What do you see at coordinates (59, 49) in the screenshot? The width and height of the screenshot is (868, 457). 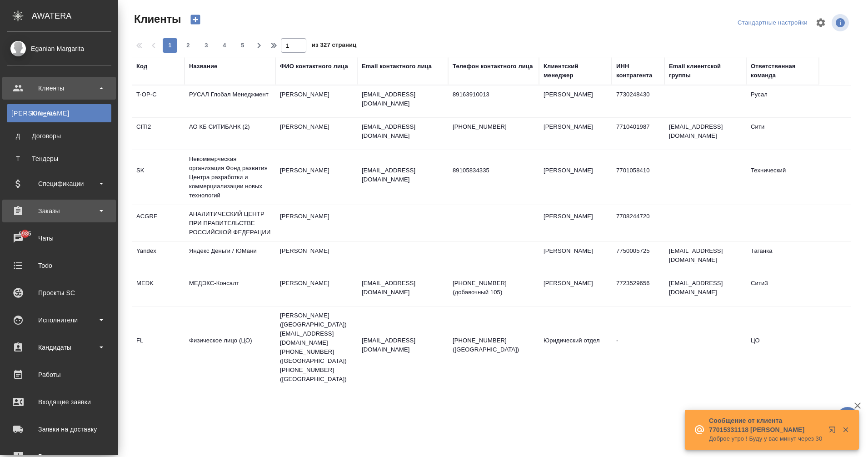 I see `div: Eganian Margarita` at bounding box center [59, 49].